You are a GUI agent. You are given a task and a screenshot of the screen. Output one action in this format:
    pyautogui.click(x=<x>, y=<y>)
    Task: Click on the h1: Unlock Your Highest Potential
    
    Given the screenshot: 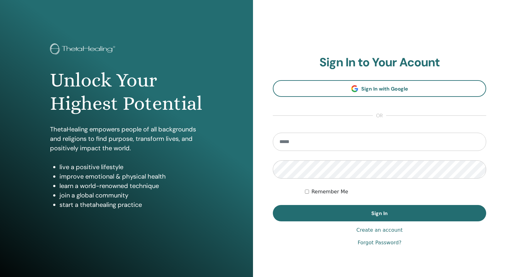 What is the action you would take?
    pyautogui.click(x=127, y=92)
    